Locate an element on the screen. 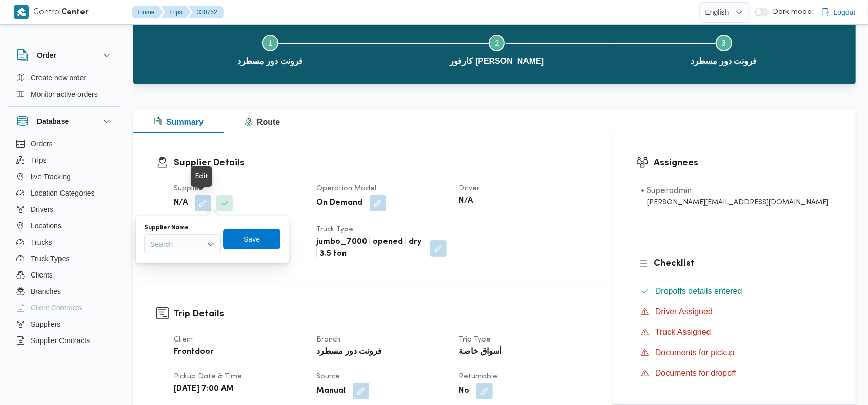 This screenshot has height=405, width=868. button: Open list of options is located at coordinates (211, 244).